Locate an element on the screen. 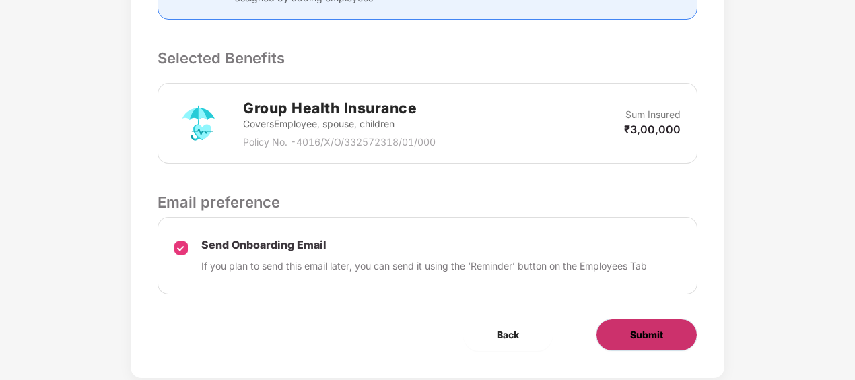 This screenshot has height=380, width=855. p: Sum Insured is located at coordinates (653, 114).